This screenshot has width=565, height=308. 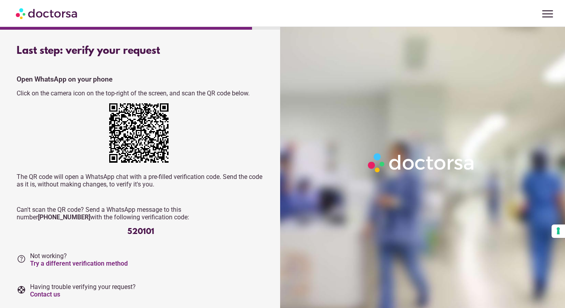 I want to click on p: Click on the camera icon on the top-right of the screen, and scan the QR code below., so click(x=141, y=93).